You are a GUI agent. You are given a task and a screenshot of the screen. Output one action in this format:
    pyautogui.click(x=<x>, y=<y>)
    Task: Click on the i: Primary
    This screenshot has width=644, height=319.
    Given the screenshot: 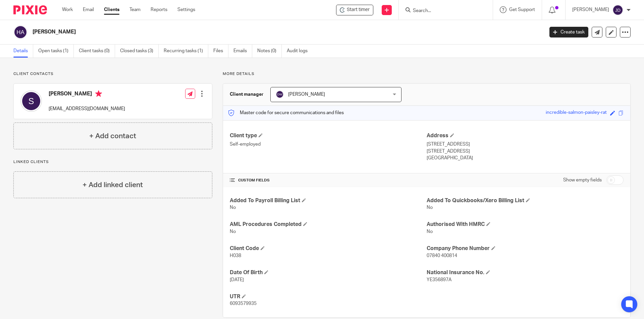 What is the action you would take?
    pyautogui.click(x=99, y=94)
    